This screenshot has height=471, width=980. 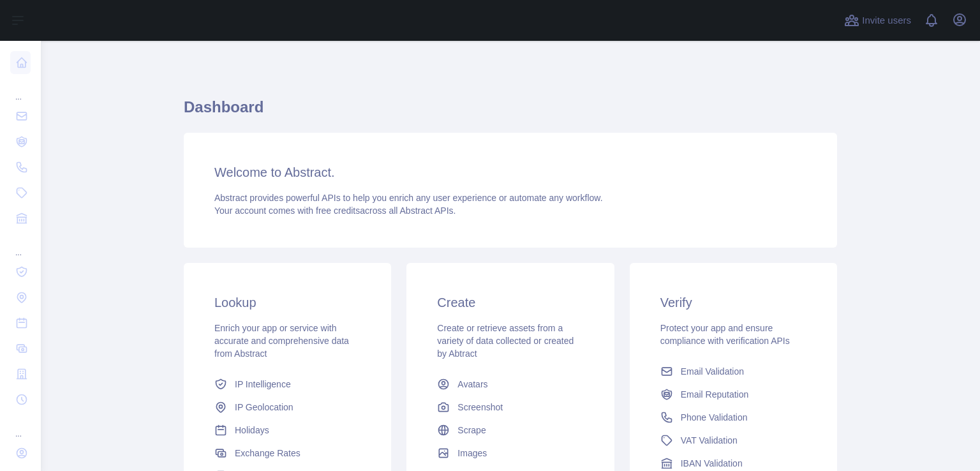 I want to click on span: Images, so click(x=472, y=453).